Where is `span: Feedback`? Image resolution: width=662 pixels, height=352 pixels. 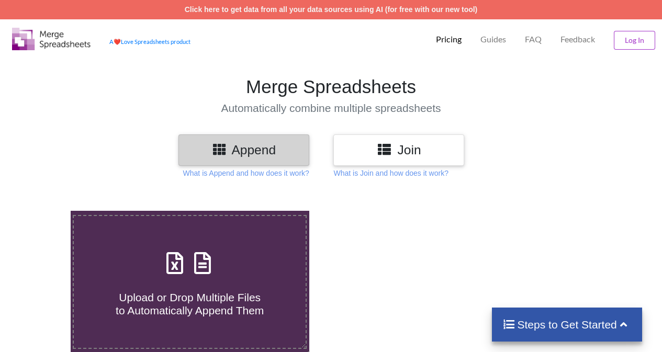 span: Feedback is located at coordinates (578, 39).